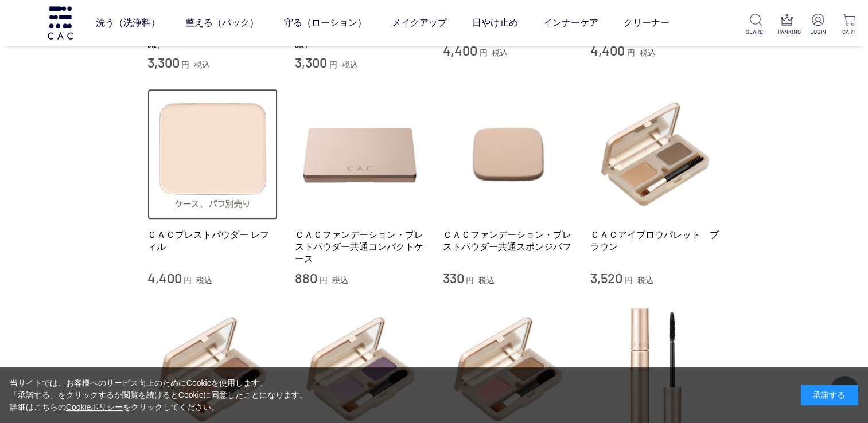 This screenshot has height=423, width=868. What do you see at coordinates (221, 23) in the screenshot?
I see `a: 整える（パック）` at bounding box center [221, 23].